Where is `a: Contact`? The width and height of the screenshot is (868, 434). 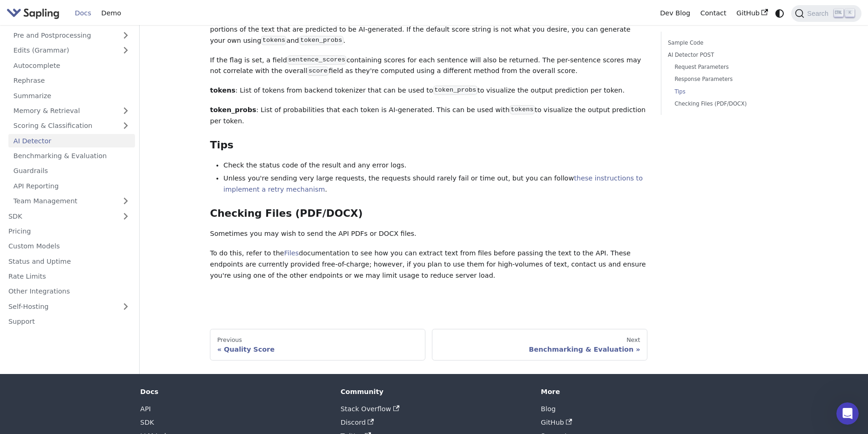
a: Contact is located at coordinates (713, 13).